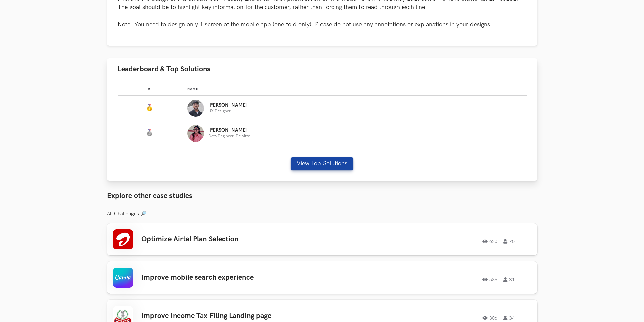 This screenshot has width=644, height=322. What do you see at coordinates (509, 280) in the screenshot?
I see `span: 31` at bounding box center [509, 280].